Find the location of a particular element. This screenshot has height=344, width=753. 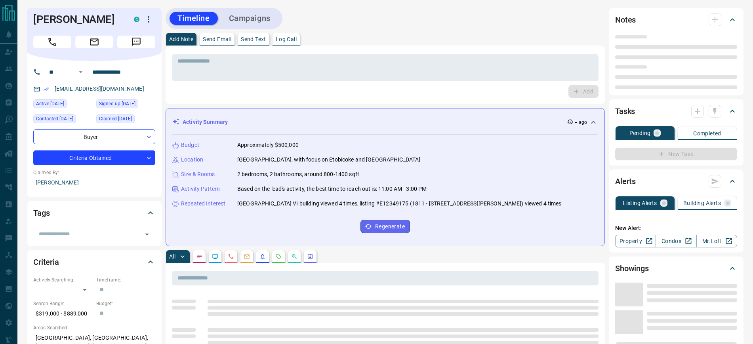

p: Budget is located at coordinates (190, 145).